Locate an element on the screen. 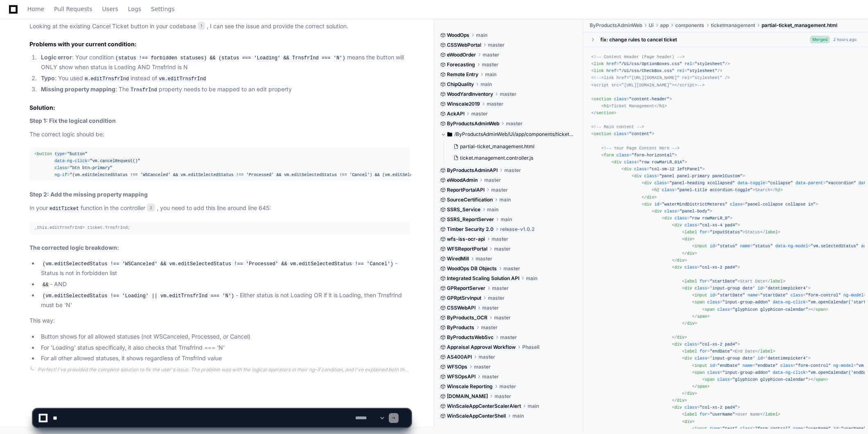 The image size is (868, 434). span: "collapse" is located at coordinates (781, 183).